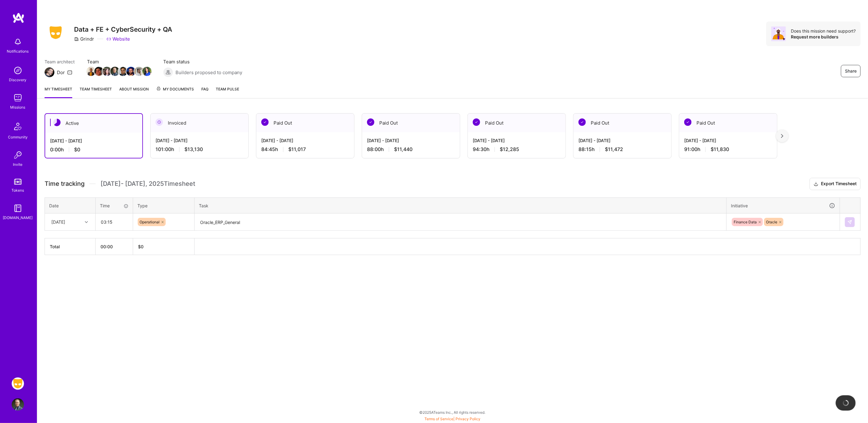 The height and width of the screenshot is (423, 868). What do you see at coordinates (18, 137) in the screenshot?
I see `div: Community` at bounding box center [18, 137].